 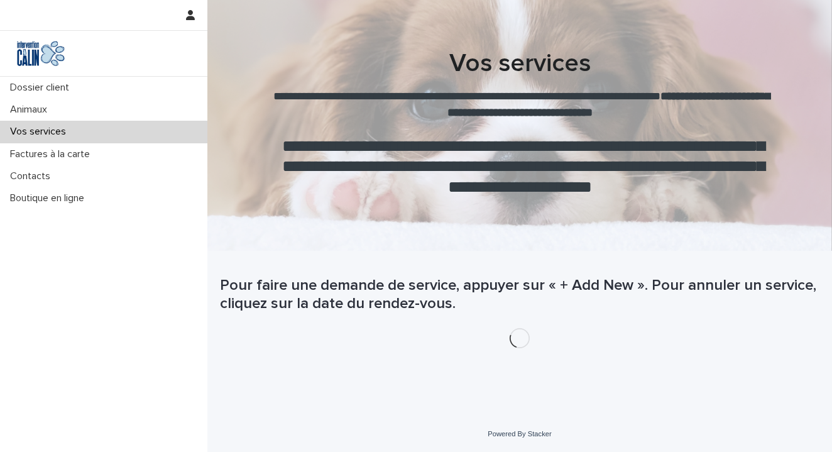 I want to click on p: Contacts, so click(x=33, y=176).